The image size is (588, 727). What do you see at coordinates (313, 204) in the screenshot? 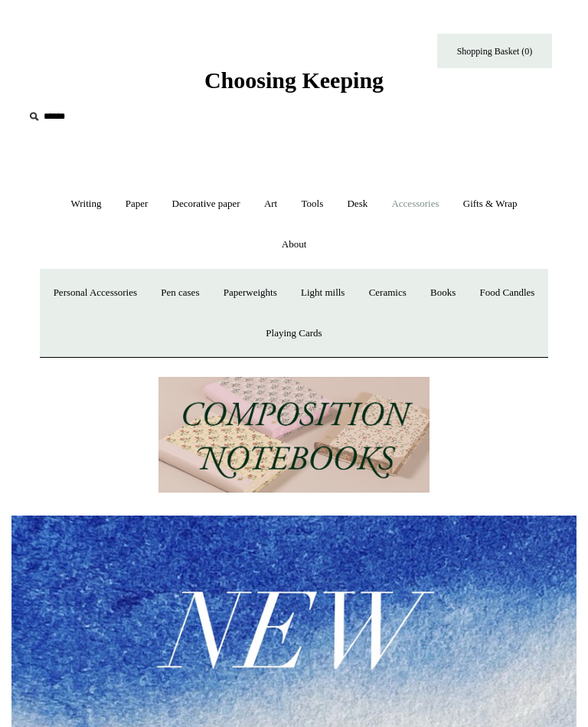
I see `a: Tools` at bounding box center [313, 204].